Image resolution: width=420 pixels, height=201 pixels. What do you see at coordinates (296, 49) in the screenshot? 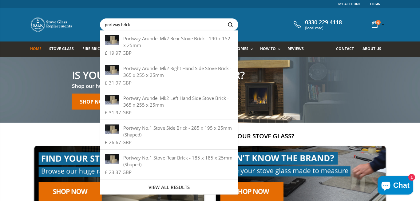
I see `span: Reviews` at bounding box center [296, 49].